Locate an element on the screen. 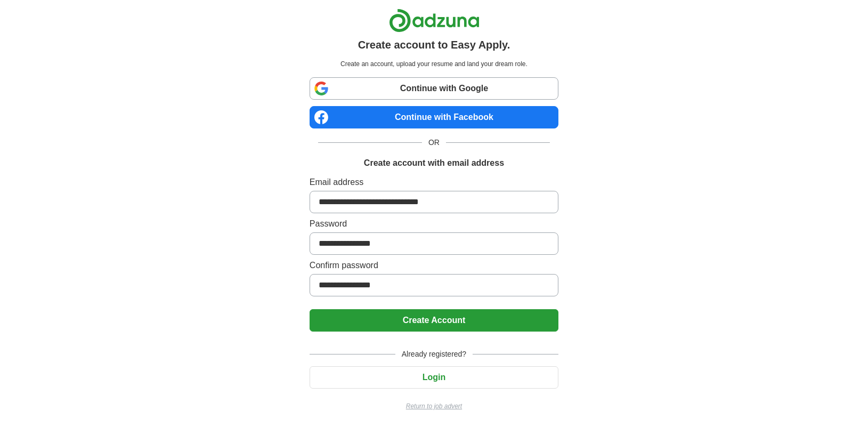  label: Email address is located at coordinates (434, 182).